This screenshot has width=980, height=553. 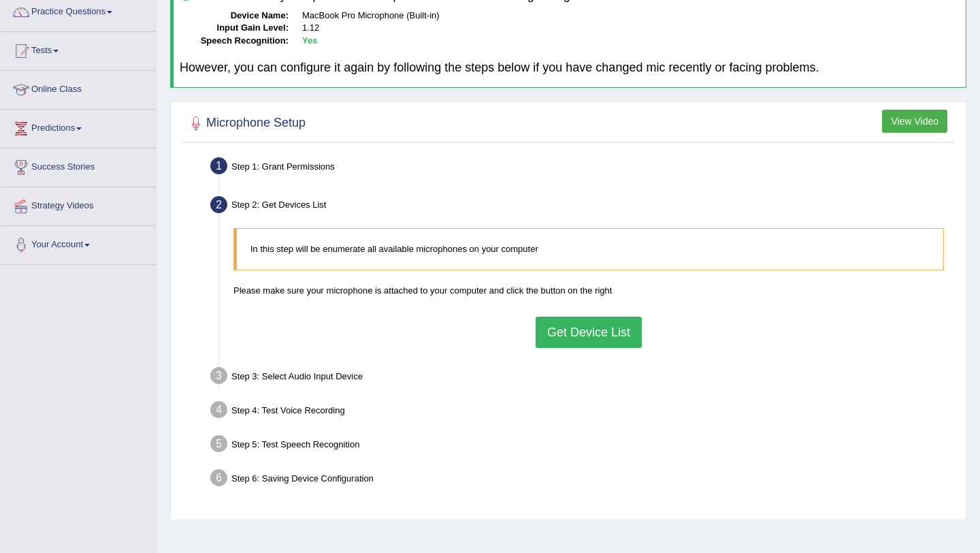 What do you see at coordinates (78, 204) in the screenshot?
I see `a: Strategy Videos` at bounding box center [78, 204].